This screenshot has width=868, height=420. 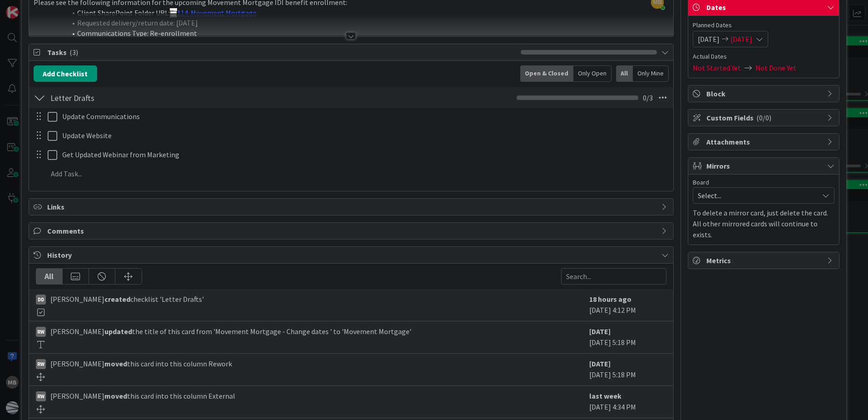 I want to click on button: Add Checklist, so click(x=65, y=74).